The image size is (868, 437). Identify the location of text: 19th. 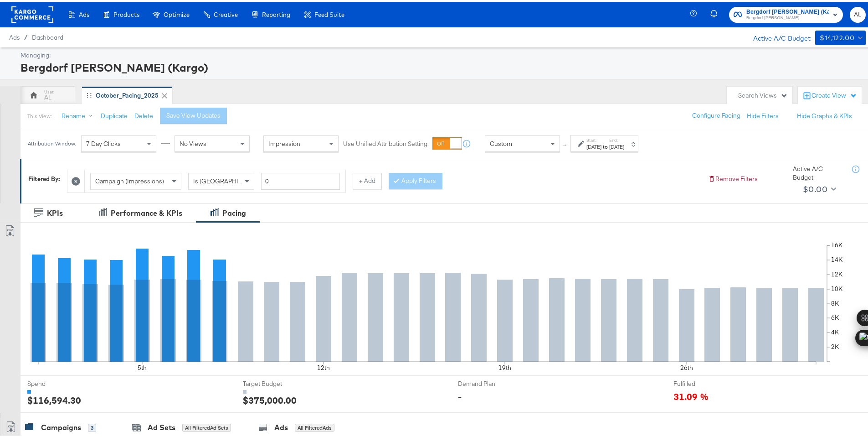
(505, 366).